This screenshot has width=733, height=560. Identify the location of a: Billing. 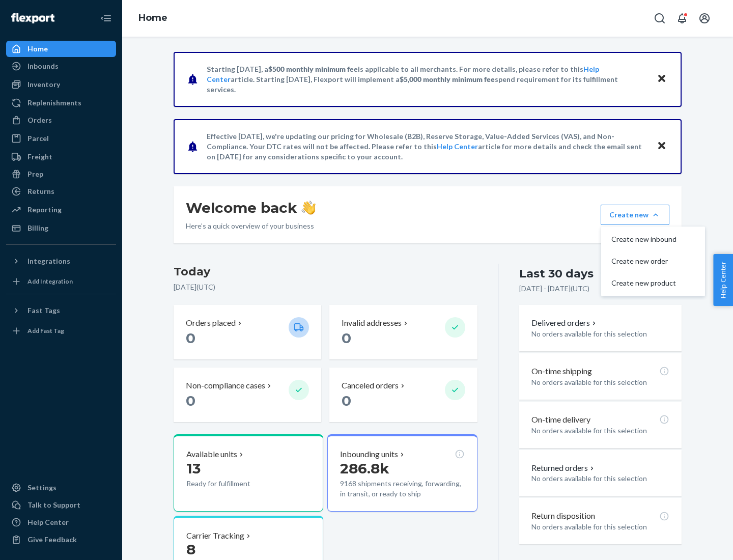
(61, 228).